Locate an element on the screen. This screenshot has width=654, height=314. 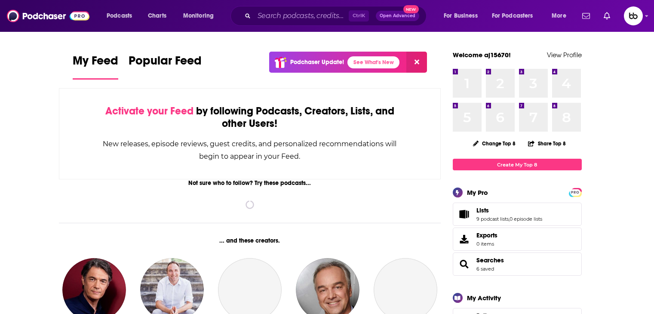
span: Popular Feed is located at coordinates (165, 63).